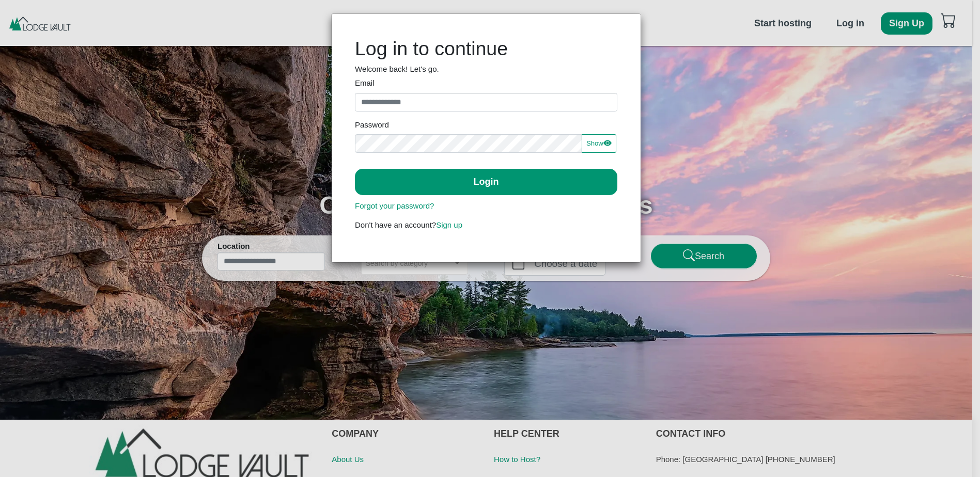 The width and height of the screenshot is (980, 477). What do you see at coordinates (486, 225) in the screenshot?
I see `p: Don't have an account?` at bounding box center [486, 225].